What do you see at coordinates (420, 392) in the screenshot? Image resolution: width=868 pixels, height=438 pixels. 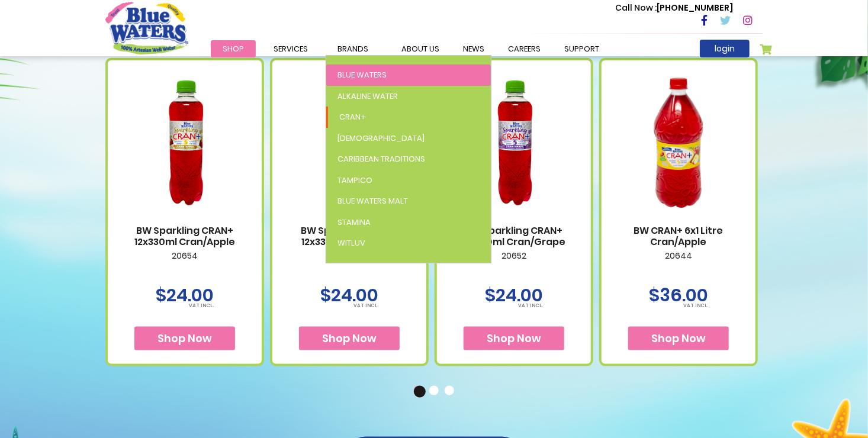 I see `button: 1 of 3` at bounding box center [420, 392].